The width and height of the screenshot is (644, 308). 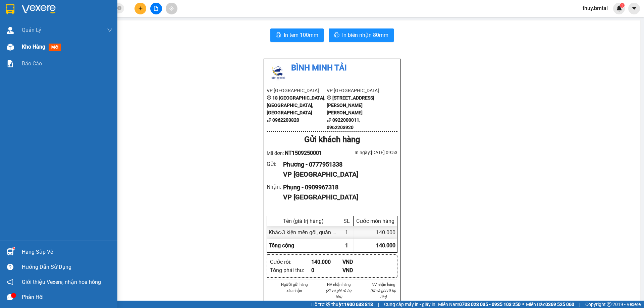 I want to click on span: Quản Lý, so click(x=31, y=30).